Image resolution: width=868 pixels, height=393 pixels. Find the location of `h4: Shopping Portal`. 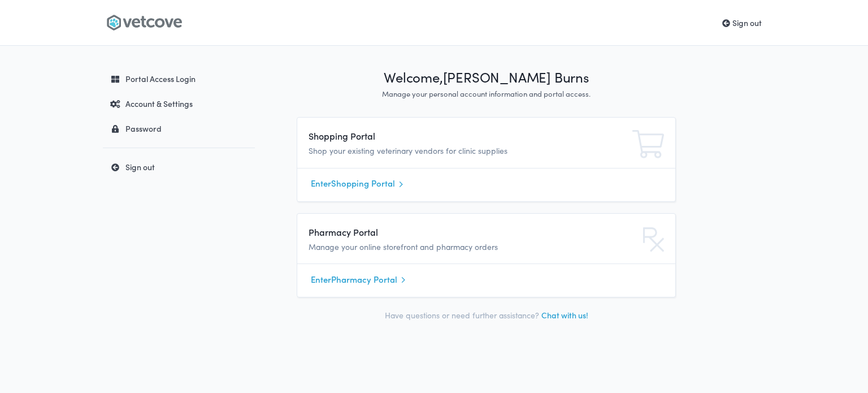

h4: Shopping Portal is located at coordinates (427, 136).